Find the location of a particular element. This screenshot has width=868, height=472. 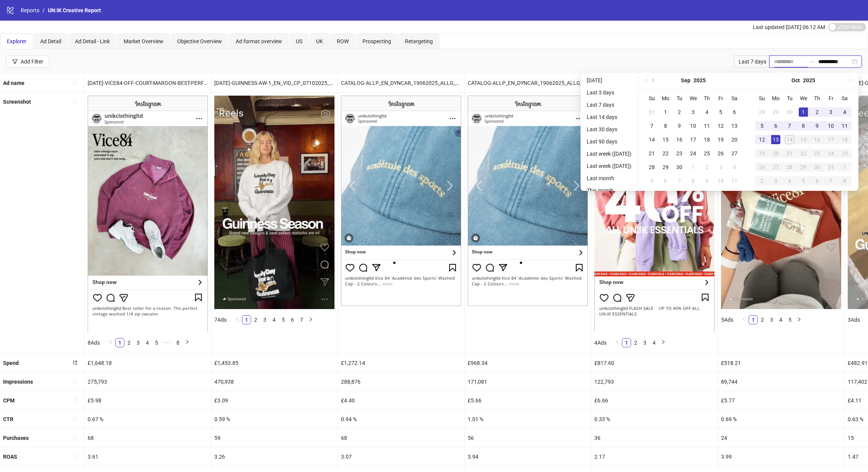

li: Last 3 days is located at coordinates (609, 93).